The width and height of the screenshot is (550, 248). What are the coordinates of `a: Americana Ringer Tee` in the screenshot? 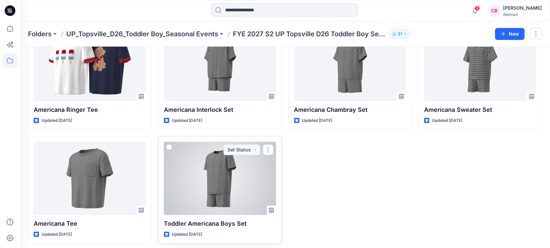 It's located at (90, 65).